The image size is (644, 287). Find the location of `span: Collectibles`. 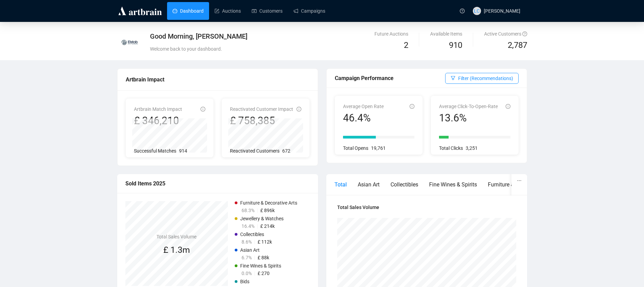

span: Collectibles is located at coordinates (252, 234).